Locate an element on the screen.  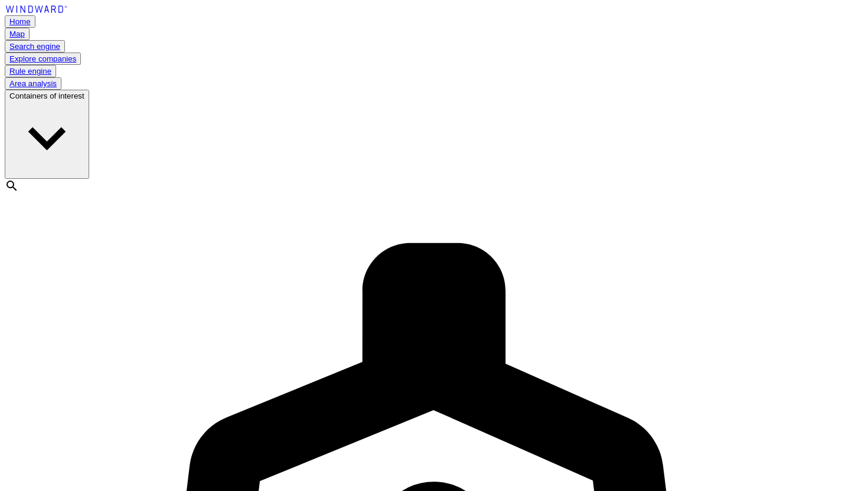
a: Explore companies is located at coordinates (42, 58).